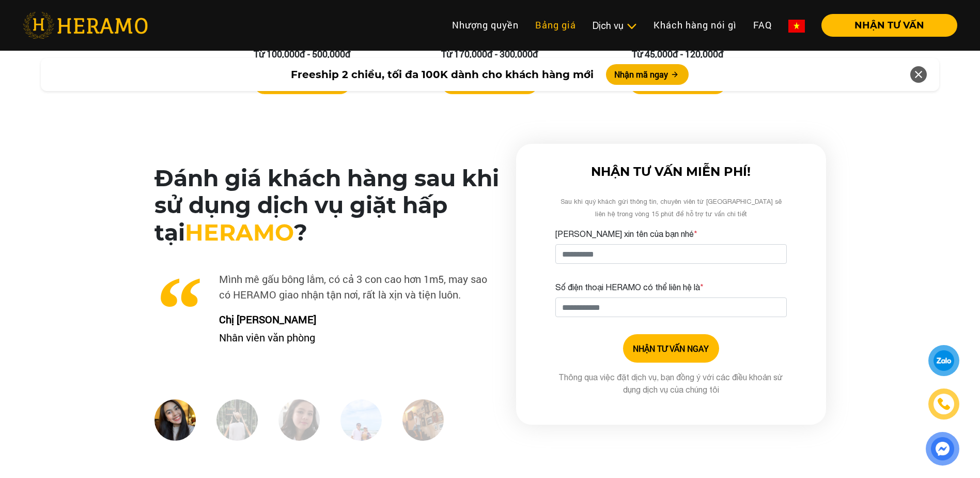 This screenshot has height=478, width=980. What do you see at coordinates (672, 348) in the screenshot?
I see `button: NHẬN TƯ VẤN NGAY` at bounding box center [672, 348].